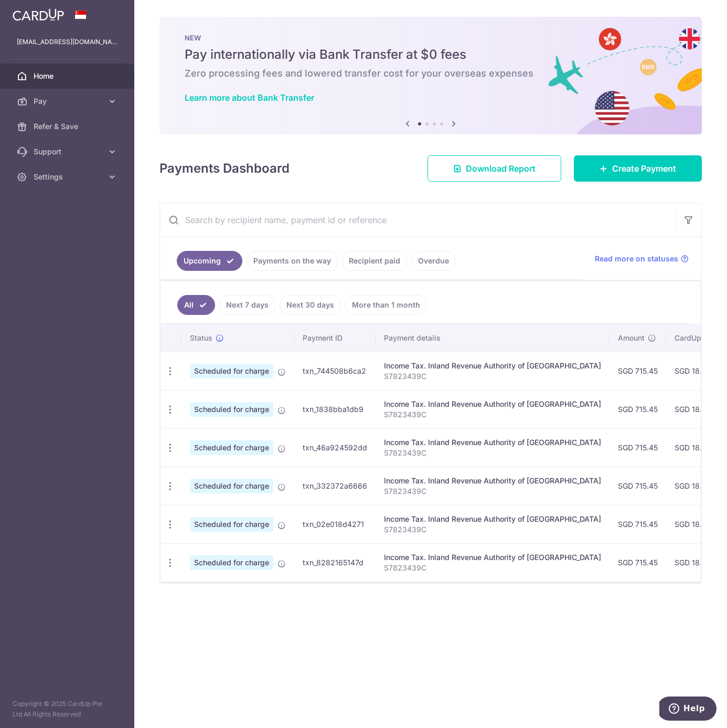 The width and height of the screenshot is (727, 728). Describe the element at coordinates (641, 259) in the screenshot. I see `a: Read more on statuses` at that location.